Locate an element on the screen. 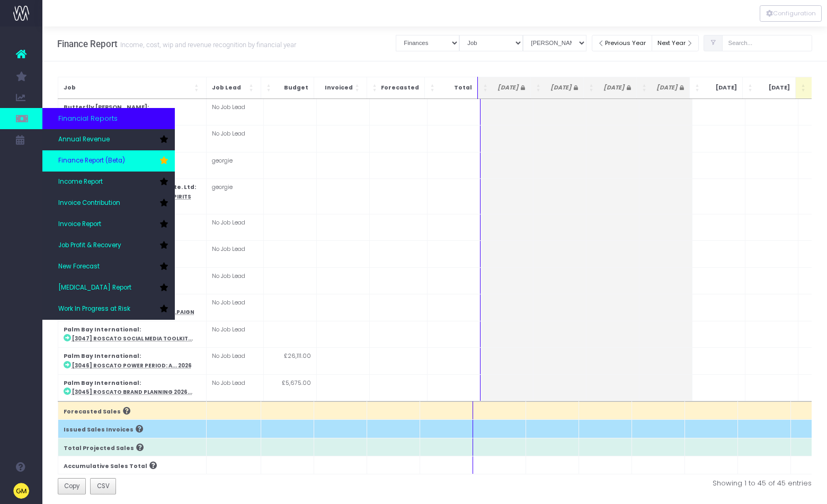 The height and width of the screenshot is (504, 827). span: New Forecast is located at coordinates (79, 267).